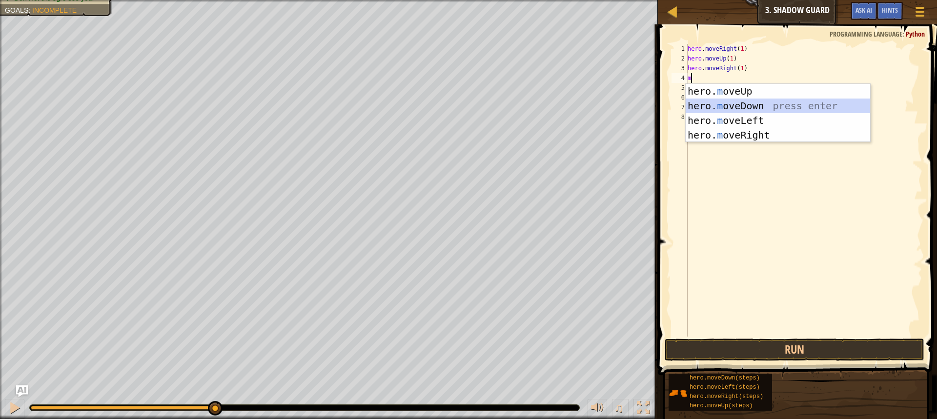 Image resolution: width=937 pixels, height=419 pixels. What do you see at coordinates (795, 350) in the screenshot?
I see `button: Run` at bounding box center [795, 350].